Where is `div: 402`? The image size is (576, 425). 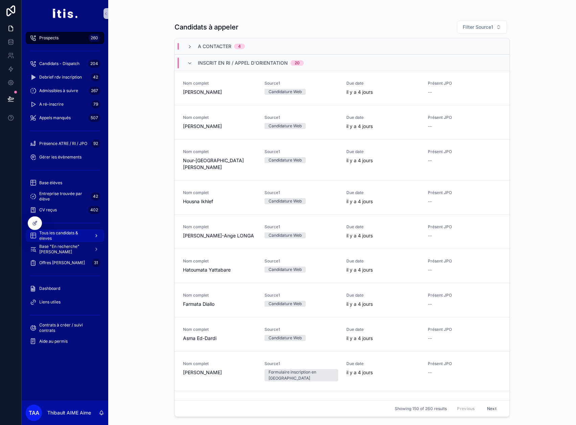 div: 402 is located at coordinates (94, 210).